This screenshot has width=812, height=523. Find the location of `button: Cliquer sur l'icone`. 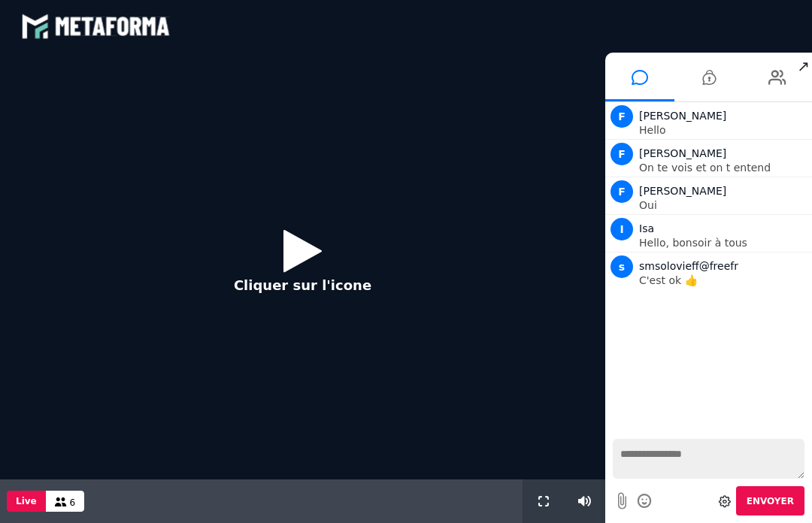

button: Cliquer sur l'icone is located at coordinates (302, 267).